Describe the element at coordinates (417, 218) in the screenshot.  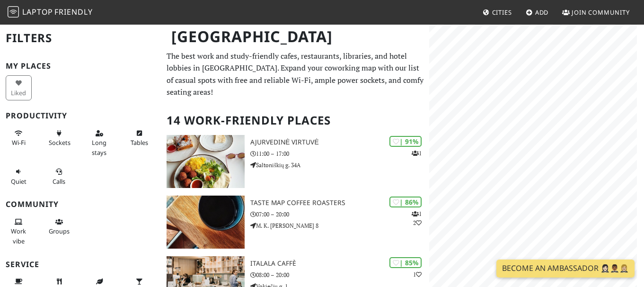
I see `p: 1 2` at that location.